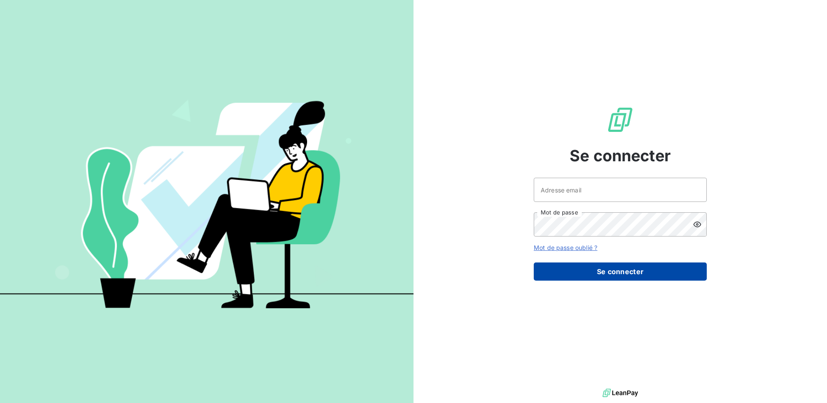 Image resolution: width=827 pixels, height=403 pixels. I want to click on span: Se connecter, so click(620, 156).